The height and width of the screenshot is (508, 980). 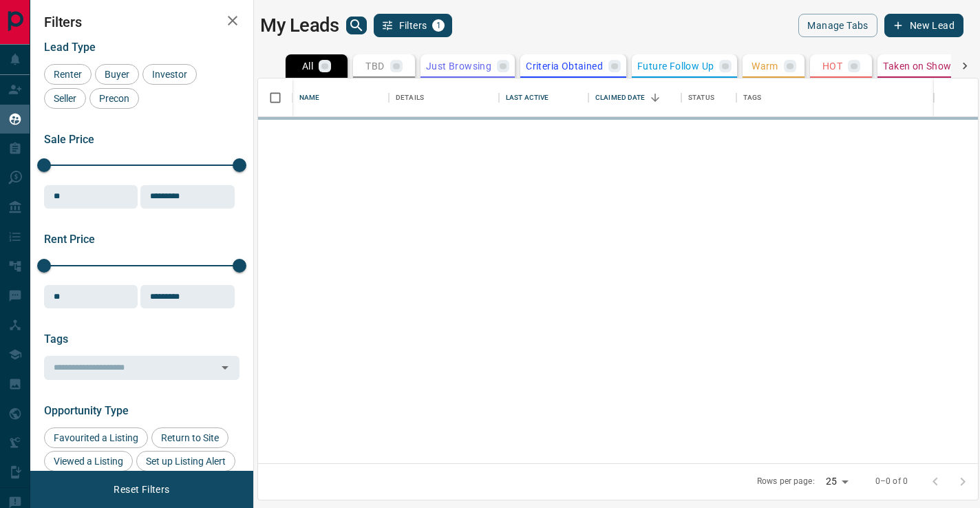 What do you see at coordinates (564, 66) in the screenshot?
I see `p: Criteria Obtained` at bounding box center [564, 66].